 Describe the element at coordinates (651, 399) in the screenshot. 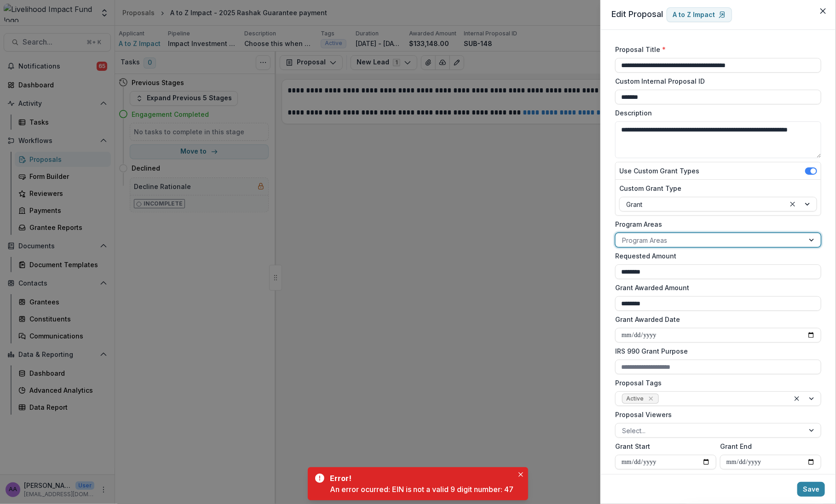

I see `div: Remove Active` at that location.